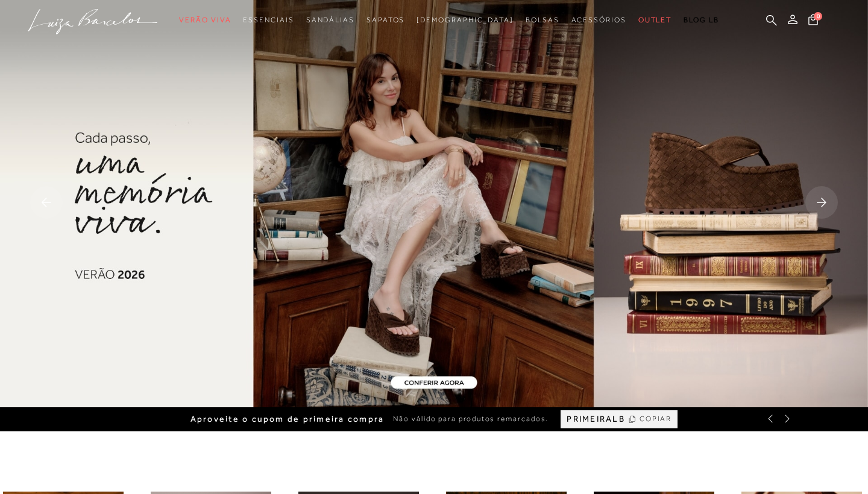  Describe the element at coordinates (701, 20) in the screenshot. I see `span: BLOG LB` at that location.